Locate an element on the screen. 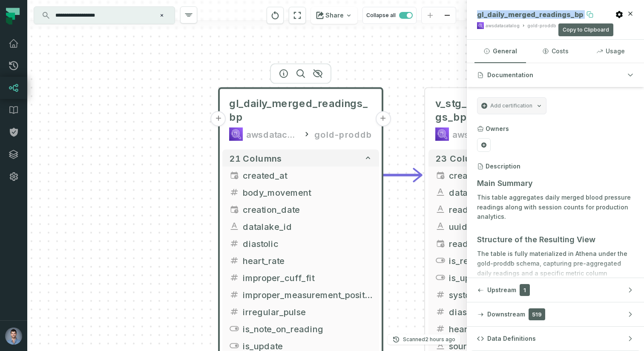  span: reading_type is located at coordinates (514, 209).